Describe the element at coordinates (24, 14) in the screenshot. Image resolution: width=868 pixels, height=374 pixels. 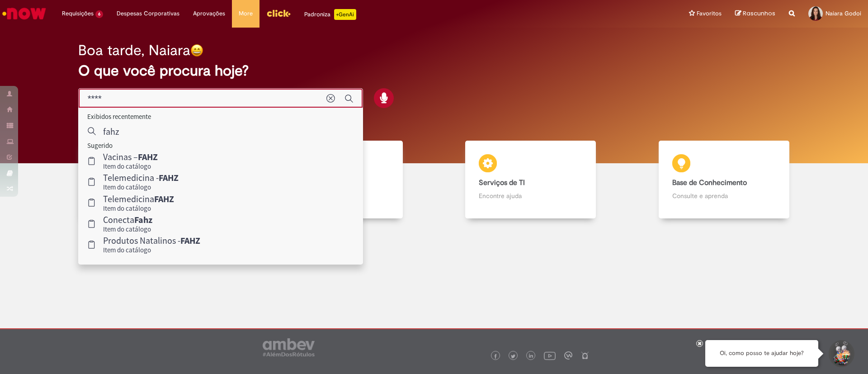
I see `img: ServiceNow` at that location.